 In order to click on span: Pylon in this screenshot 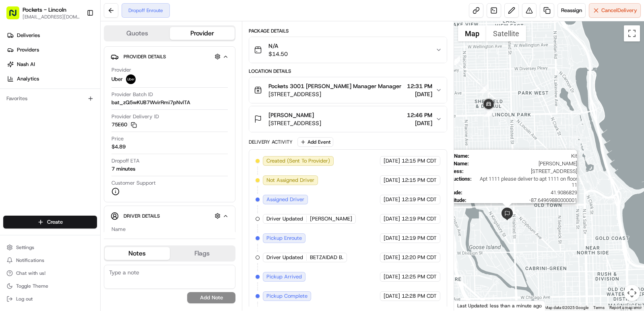, I will do `click(88, 180)`.